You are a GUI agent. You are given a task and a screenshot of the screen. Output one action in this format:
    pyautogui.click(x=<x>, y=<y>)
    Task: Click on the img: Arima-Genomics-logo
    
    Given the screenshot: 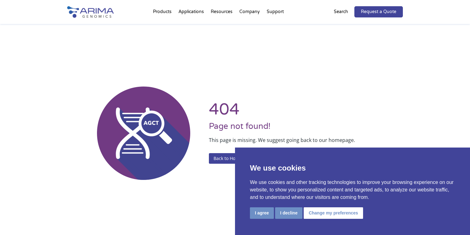 What is the action you would take?
    pyautogui.click(x=90, y=12)
    